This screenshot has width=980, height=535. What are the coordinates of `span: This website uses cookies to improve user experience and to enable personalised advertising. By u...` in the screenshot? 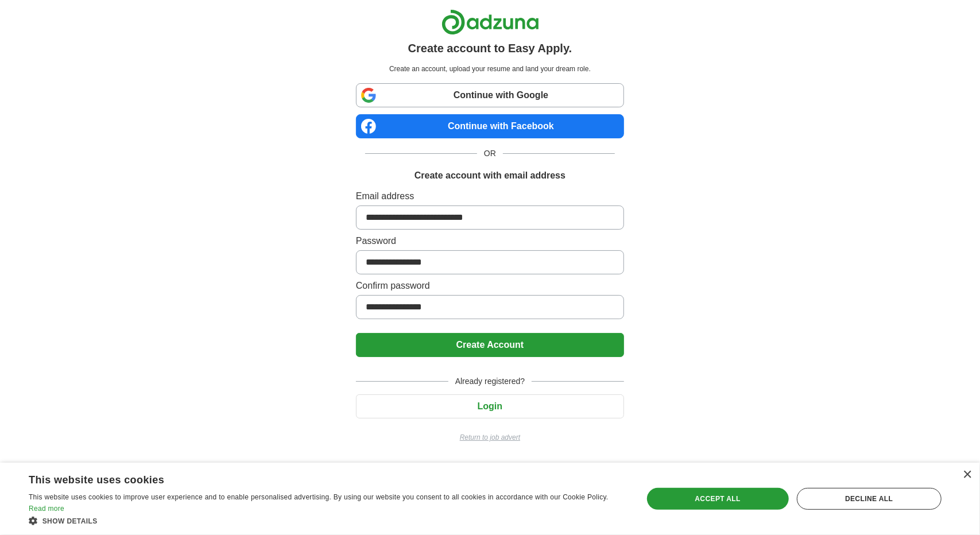 It's located at (319, 497).